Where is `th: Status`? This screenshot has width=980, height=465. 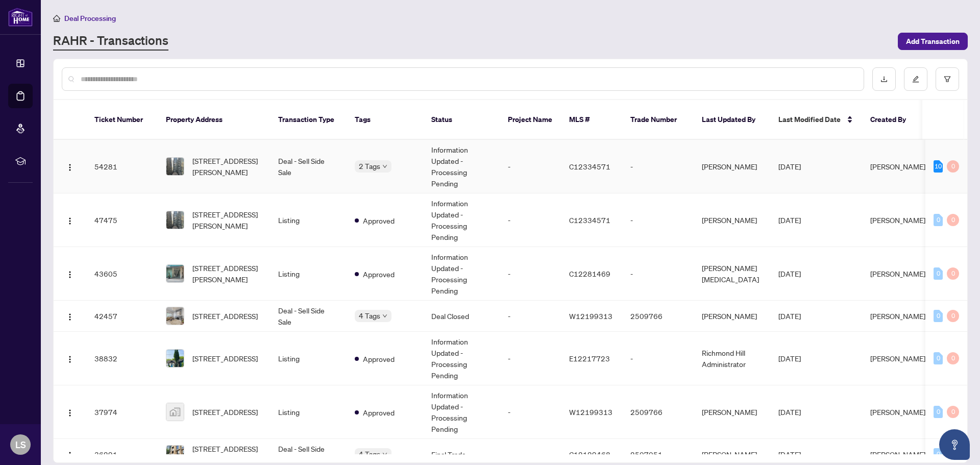
th: Status is located at coordinates (461, 120).